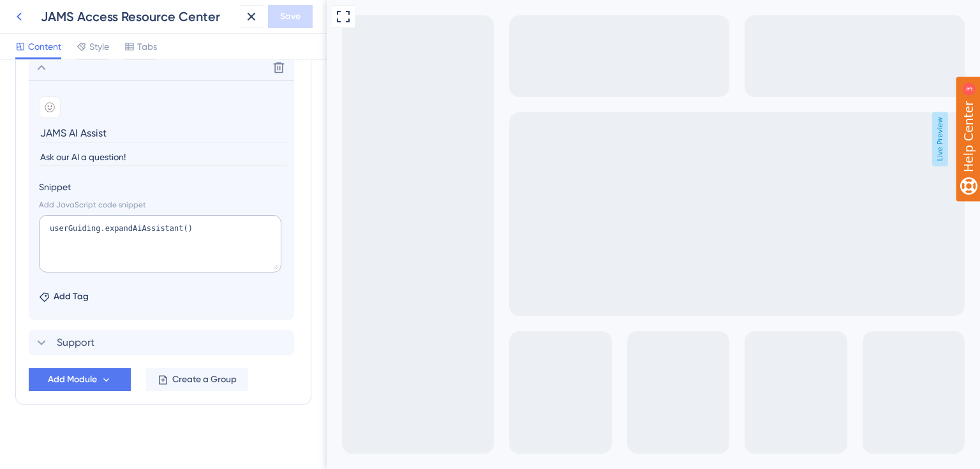 The height and width of the screenshot is (469, 980). I want to click on span: Add Tag, so click(71, 297).